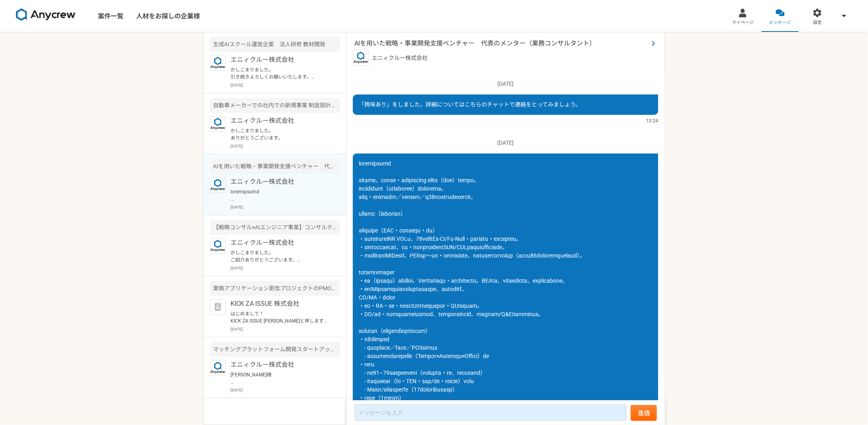  Describe the element at coordinates (217, 307) in the screenshot. I see `img: default_org_logo-42cde973f59100197ec2c8e796e4974ac8490bb5b08a0eb061ff975e4574aa76.png` at that location.